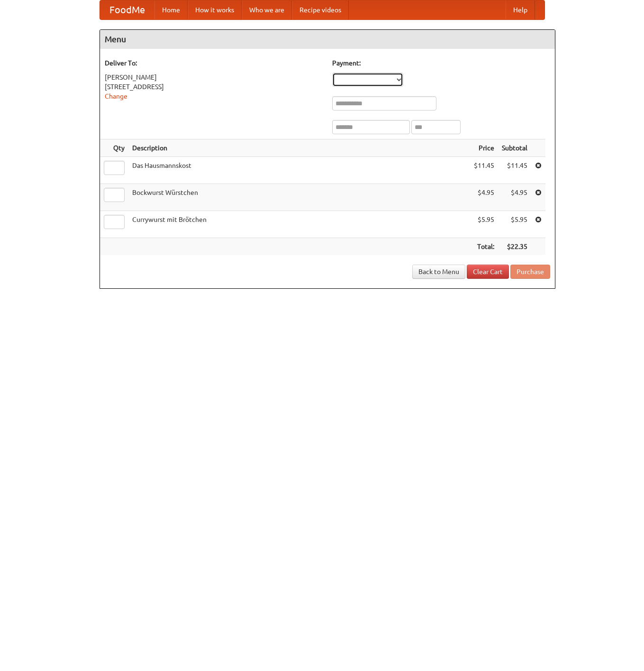 Image resolution: width=644 pixels, height=671 pixels. What do you see at coordinates (172, 10) in the screenshot?
I see `a: Home` at bounding box center [172, 10].